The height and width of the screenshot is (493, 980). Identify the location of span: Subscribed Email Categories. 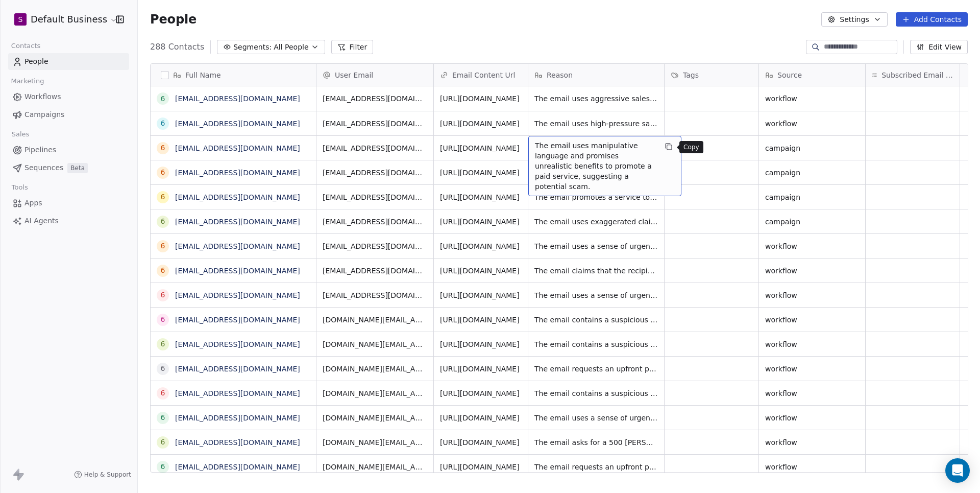
(917, 75).